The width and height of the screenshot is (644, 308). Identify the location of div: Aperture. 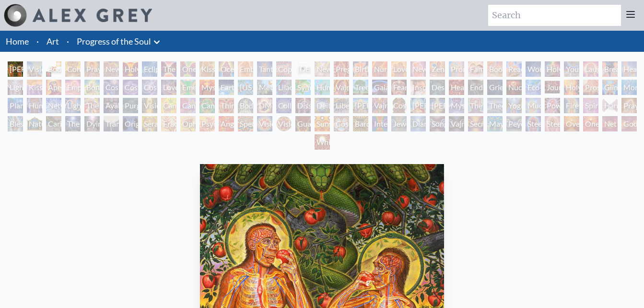
(54, 88).